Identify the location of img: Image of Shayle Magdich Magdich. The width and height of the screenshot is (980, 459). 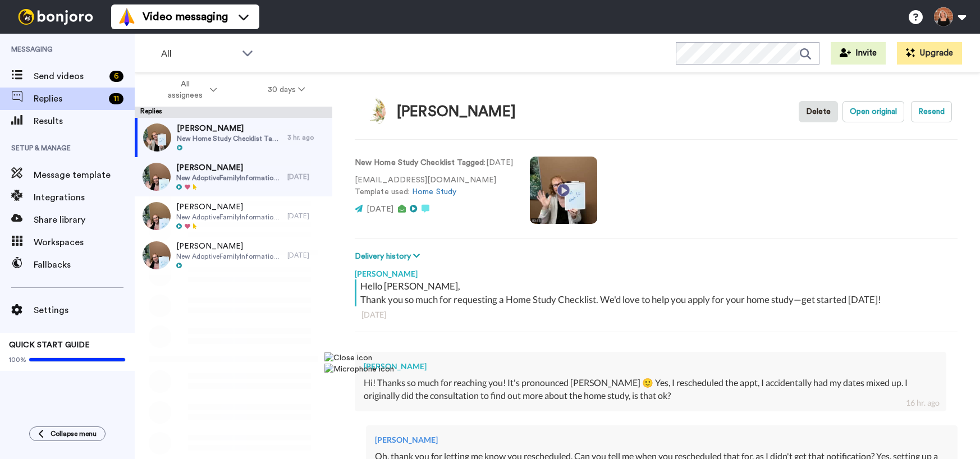
(370, 112).